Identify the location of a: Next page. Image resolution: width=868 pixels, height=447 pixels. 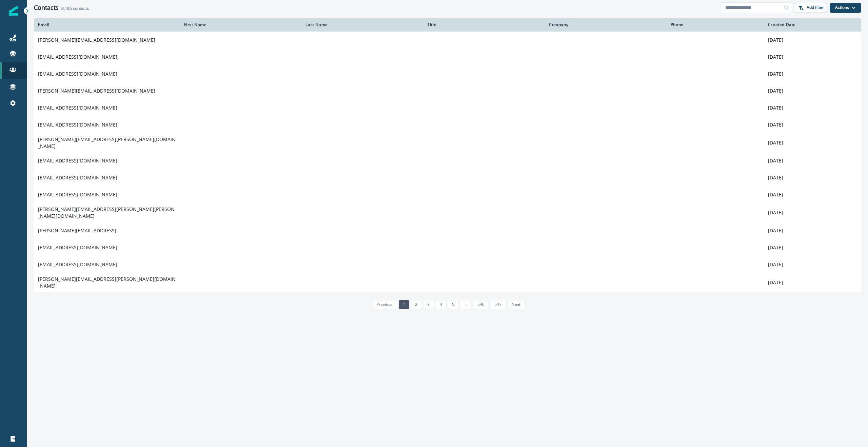
(516, 305).